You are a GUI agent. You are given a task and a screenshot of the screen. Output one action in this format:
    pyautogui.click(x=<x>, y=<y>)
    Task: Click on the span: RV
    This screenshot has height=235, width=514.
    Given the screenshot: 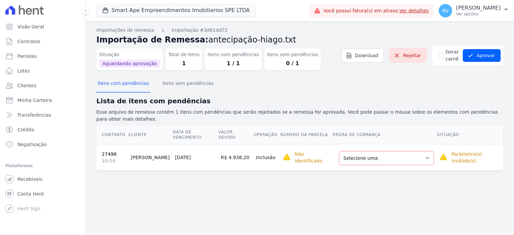 What is the action you would take?
    pyautogui.click(x=445, y=11)
    